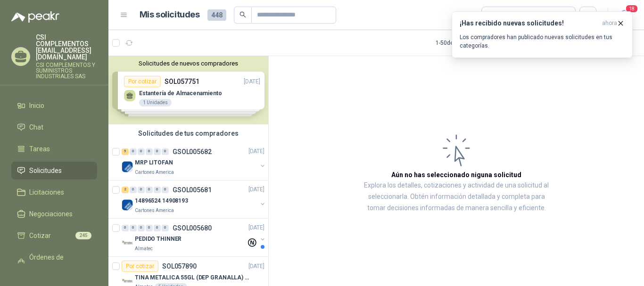  Describe the element at coordinates (609, 23) in the screenshot. I see `span: ahora` at that location.